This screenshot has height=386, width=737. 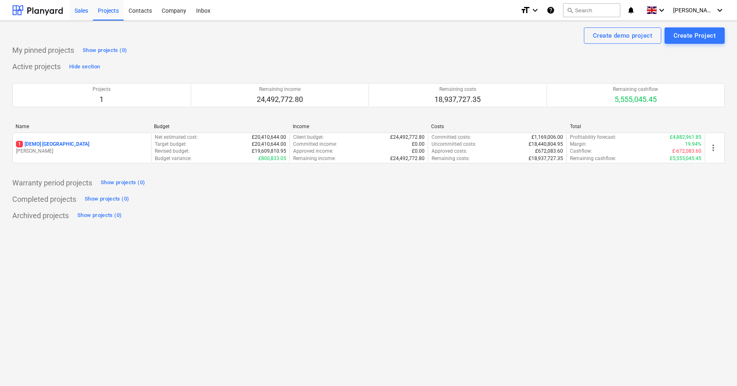 What do you see at coordinates (593, 137) in the screenshot?
I see `p: Profitability forecast :` at bounding box center [593, 137].